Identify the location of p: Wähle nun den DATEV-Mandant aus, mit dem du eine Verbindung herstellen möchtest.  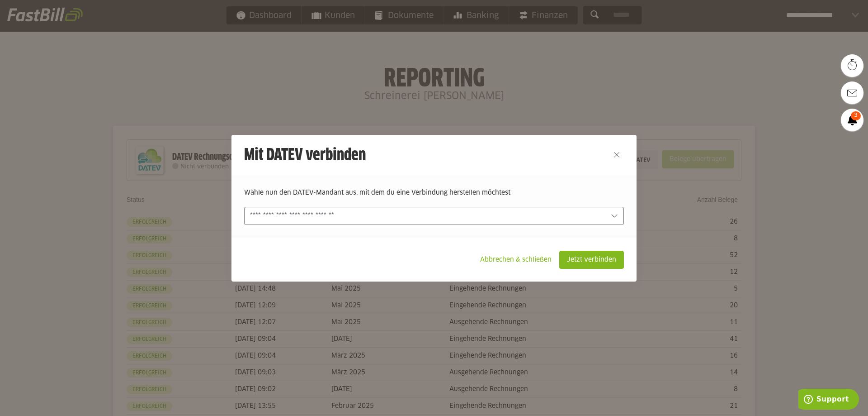
(434, 193).